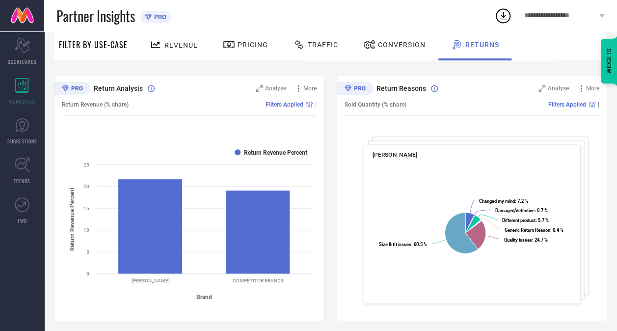 The width and height of the screenshot is (617, 331). Describe the element at coordinates (86, 186) in the screenshot. I see `text: 20` at that location.